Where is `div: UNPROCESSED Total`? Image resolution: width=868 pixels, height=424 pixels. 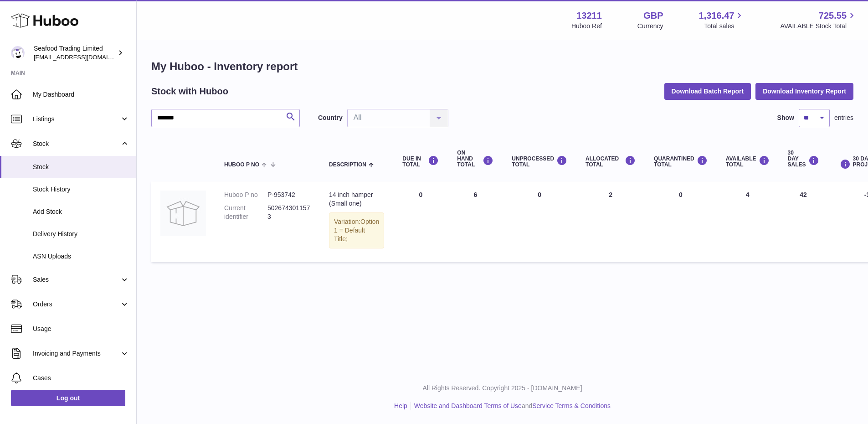
div: UNPROCESSED Total is located at coordinates (539, 162).